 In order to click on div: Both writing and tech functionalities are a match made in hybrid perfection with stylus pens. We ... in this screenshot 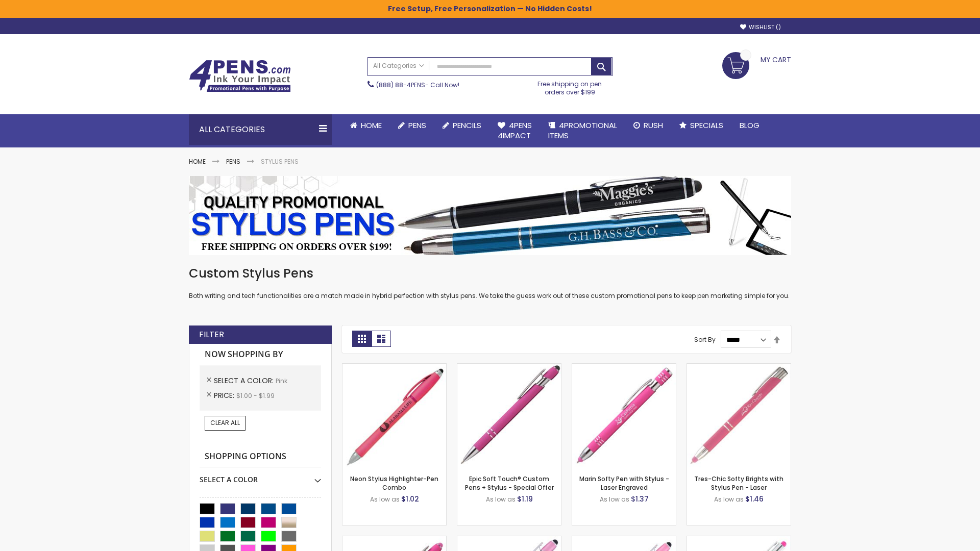, I will do `click(490, 283)`.